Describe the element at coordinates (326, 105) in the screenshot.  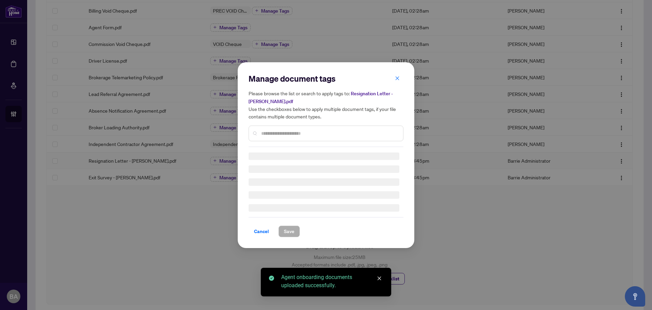
I see `h5: Please browse the list or search to apply tags to: Use the checkboxes below to apply multiple doc...` at that location.